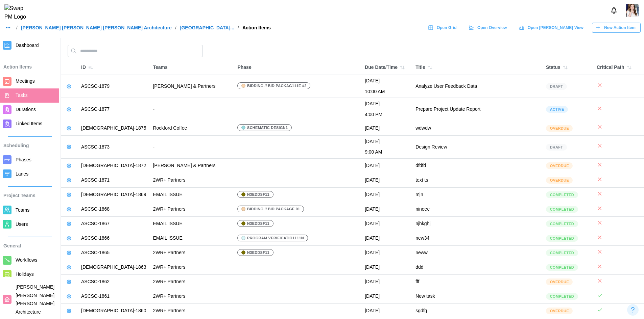 This screenshot has width=644, height=319. What do you see at coordinates (114, 296) in the screenshot?
I see `td: ASCSC-1861` at bounding box center [114, 296].